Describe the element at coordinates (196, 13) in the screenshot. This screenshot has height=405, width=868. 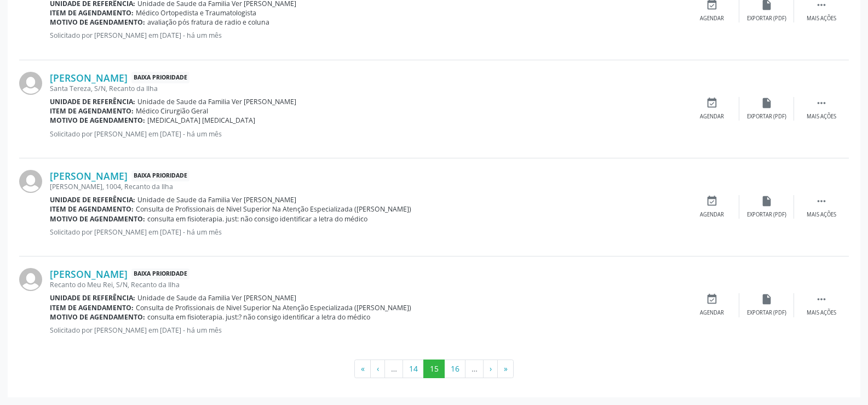
I see `span: Médico Ortopedista e Traumatologista` at that location.